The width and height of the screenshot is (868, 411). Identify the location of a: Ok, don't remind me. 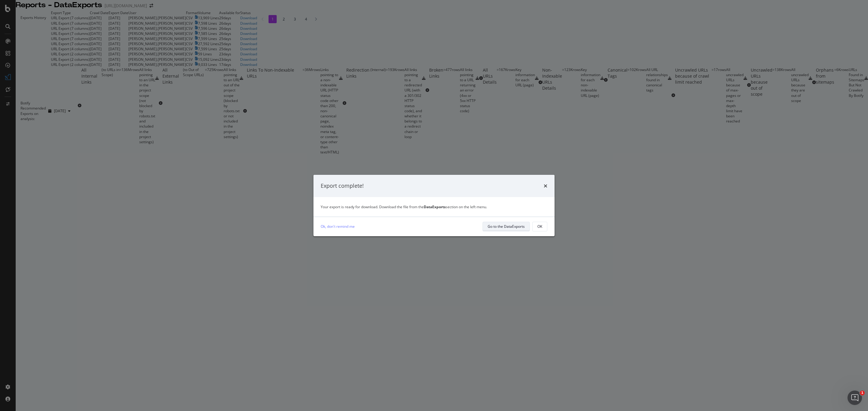
(338, 227).